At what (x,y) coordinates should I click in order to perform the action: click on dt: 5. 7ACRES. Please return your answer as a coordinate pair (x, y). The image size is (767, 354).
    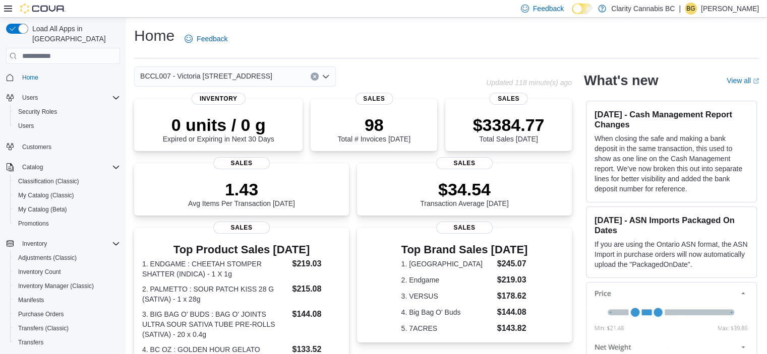
    Looking at the image, I should click on (447, 329).